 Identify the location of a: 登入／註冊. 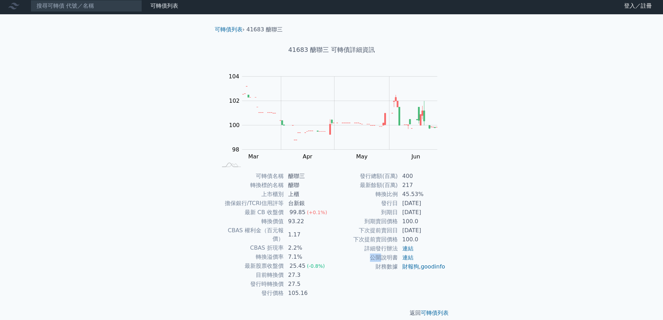
(638, 6).